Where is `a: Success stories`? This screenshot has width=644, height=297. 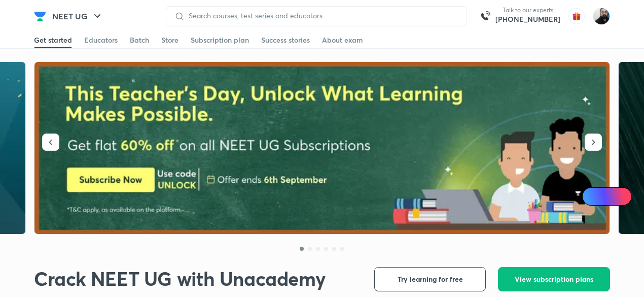
a: Success stories is located at coordinates (286, 40).